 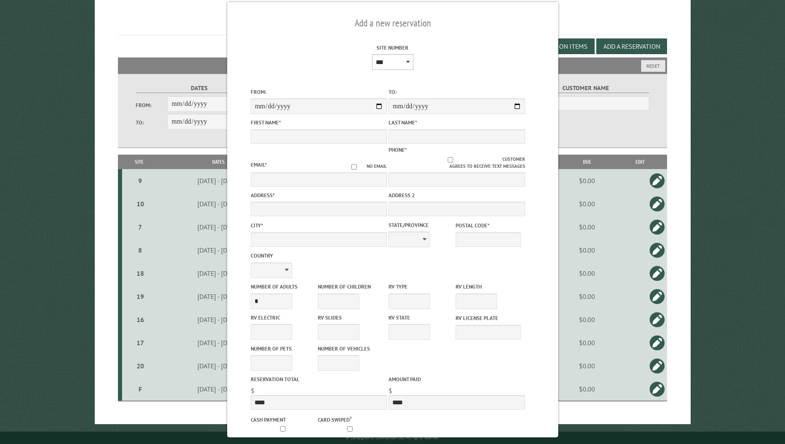 I want to click on label: No email, so click(x=364, y=166).